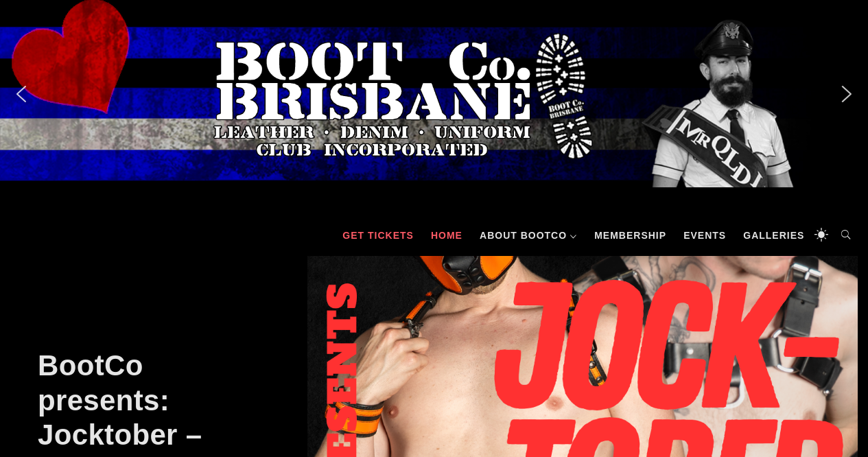 This screenshot has height=457, width=868. I want to click on img: next arrow, so click(847, 94).